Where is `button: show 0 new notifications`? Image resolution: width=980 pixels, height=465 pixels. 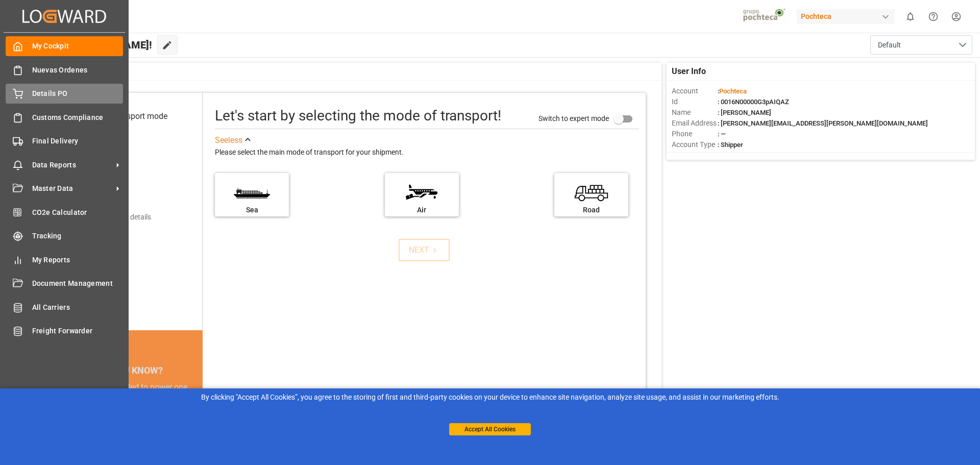
button: show 0 new notifications is located at coordinates (910, 16).